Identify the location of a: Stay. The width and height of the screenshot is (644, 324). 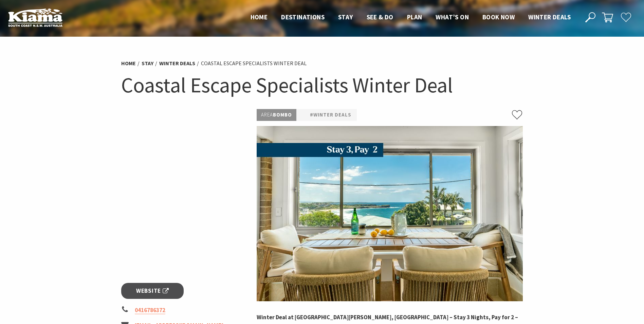
(147, 63).